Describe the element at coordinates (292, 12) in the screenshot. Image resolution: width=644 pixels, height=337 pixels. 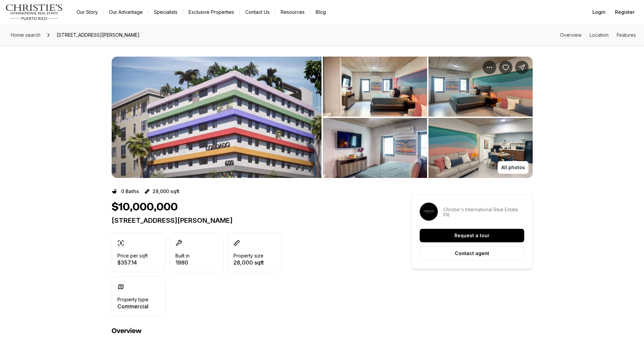
I see `a: Resources` at that location.